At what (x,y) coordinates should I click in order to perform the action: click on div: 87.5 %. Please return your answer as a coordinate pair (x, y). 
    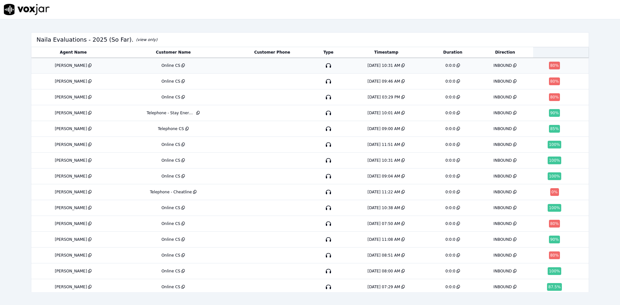
    Looking at the image, I should click on (555, 287).